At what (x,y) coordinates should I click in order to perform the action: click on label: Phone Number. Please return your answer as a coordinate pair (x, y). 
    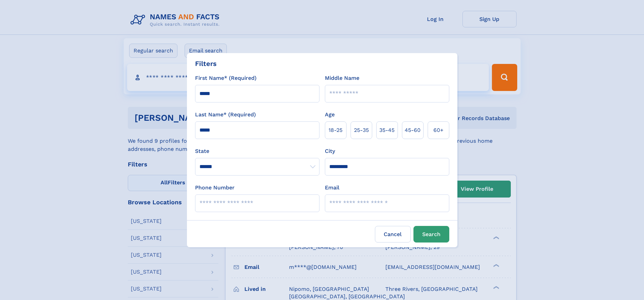
    Looking at the image, I should click on (215, 188).